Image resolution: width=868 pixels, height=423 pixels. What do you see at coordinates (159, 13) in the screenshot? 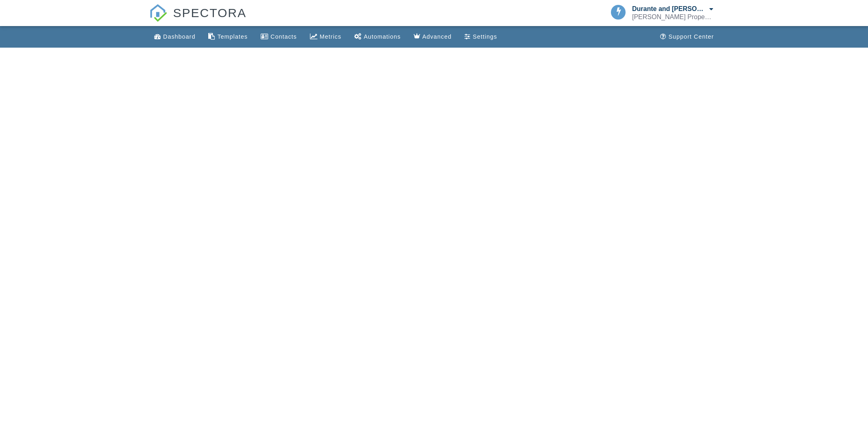
I see `img: The Best Home Inspection Software - Spectora` at bounding box center [159, 13].